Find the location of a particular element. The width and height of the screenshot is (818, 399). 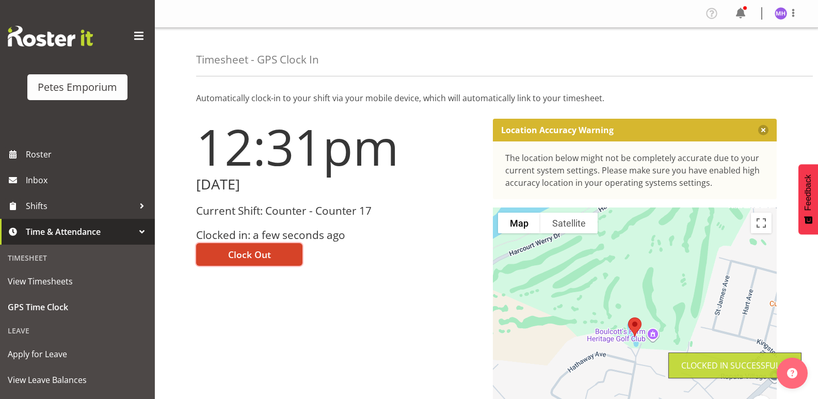

div: Timesheet is located at coordinates (77, 258).